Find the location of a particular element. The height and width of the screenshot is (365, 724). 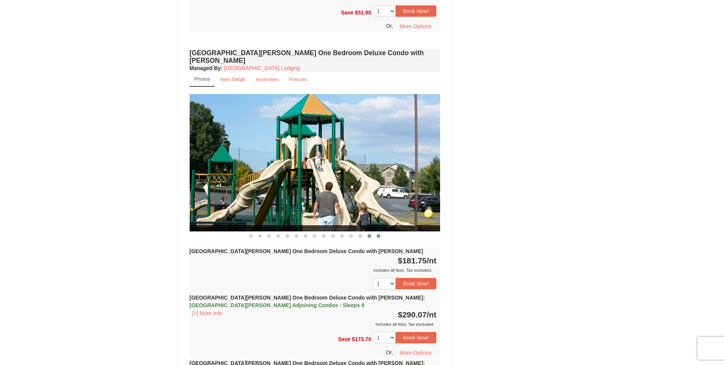

span: $290.07 is located at coordinates (412, 314).